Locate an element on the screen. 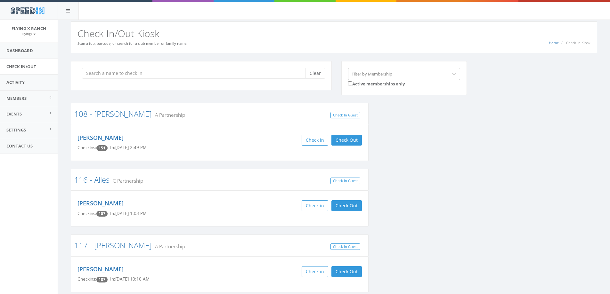 The image size is (610, 294). h2: Check In/Out Kiosk is located at coordinates (334, 33).